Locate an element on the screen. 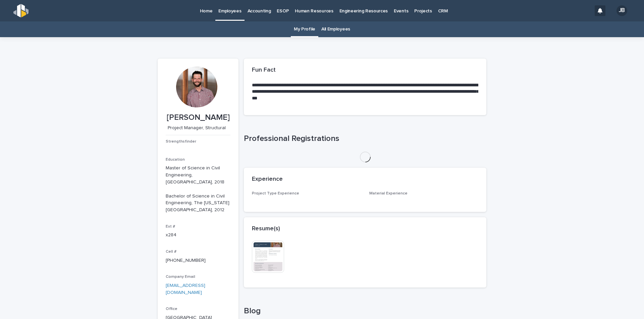 Image resolution: width=644 pixels, height=319 pixels. span: Company Email is located at coordinates (180, 277).